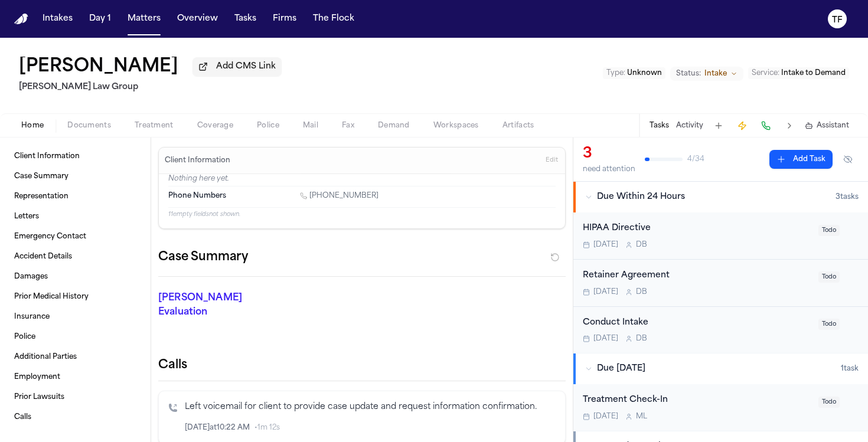  I want to click on span: Edit, so click(551, 160).